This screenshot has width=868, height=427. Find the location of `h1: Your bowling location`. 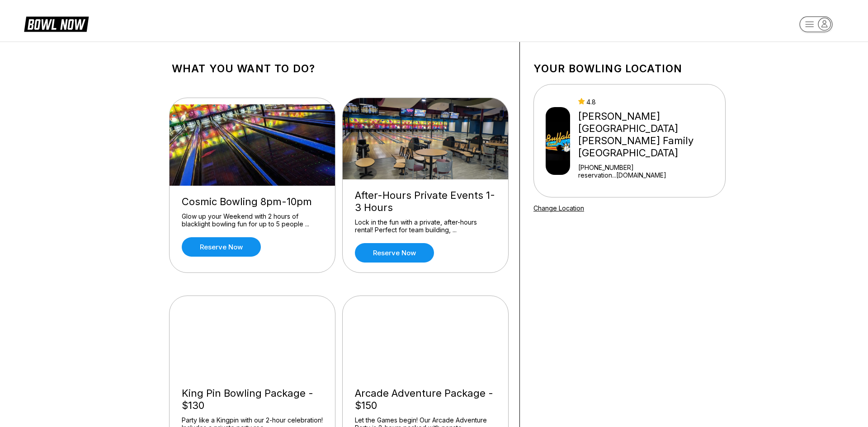

h1: Your bowling location is located at coordinates (629, 69).